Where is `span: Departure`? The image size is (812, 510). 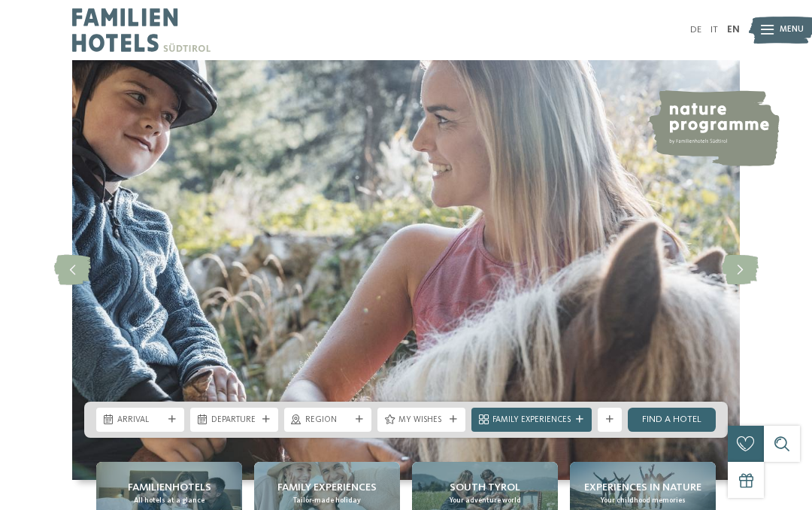 span: Departure is located at coordinates (234, 420).